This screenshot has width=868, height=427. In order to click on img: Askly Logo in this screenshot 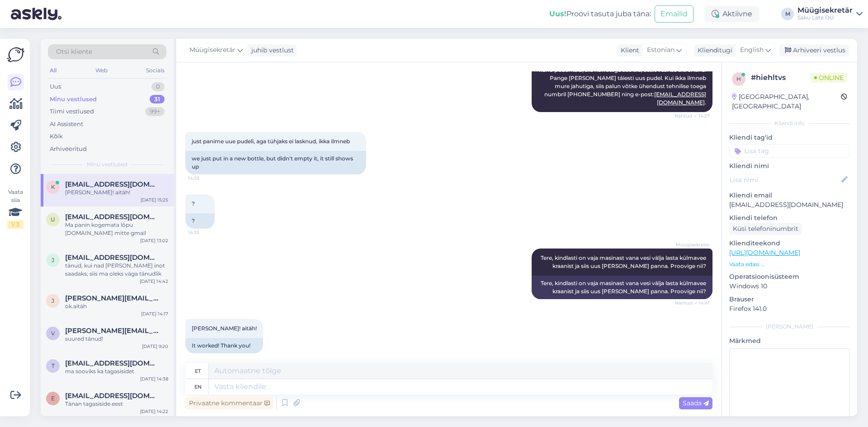, I will do `click(16, 54)`.